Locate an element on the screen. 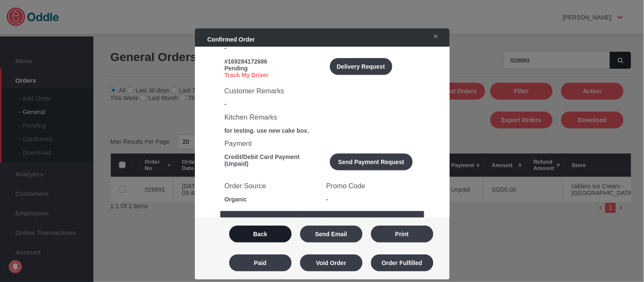 Image resolution: width=644 pixels, height=282 pixels. button: Send Email is located at coordinates (331, 234).